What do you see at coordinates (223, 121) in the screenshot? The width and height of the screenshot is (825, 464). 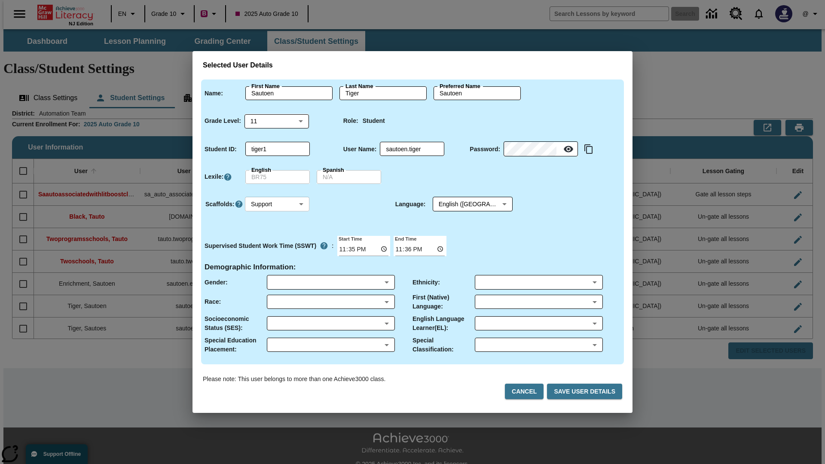 I see `p: Grade Level :` at bounding box center [223, 121].